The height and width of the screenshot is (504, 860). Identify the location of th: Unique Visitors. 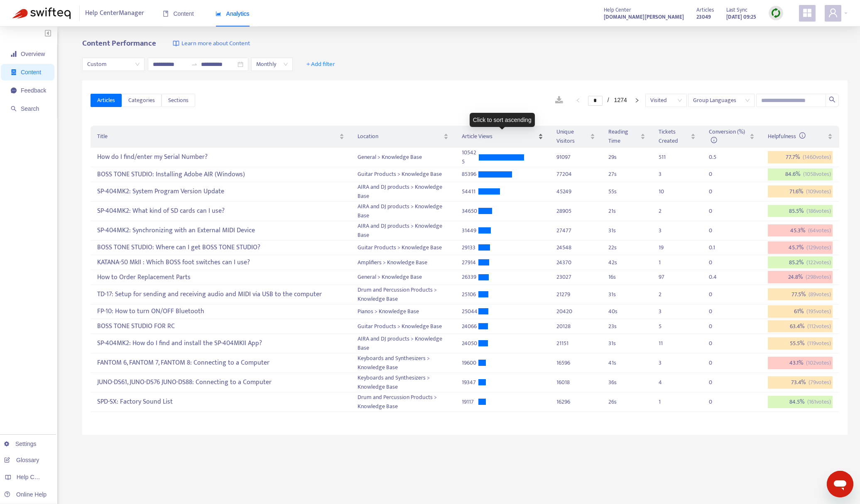
(576, 136).